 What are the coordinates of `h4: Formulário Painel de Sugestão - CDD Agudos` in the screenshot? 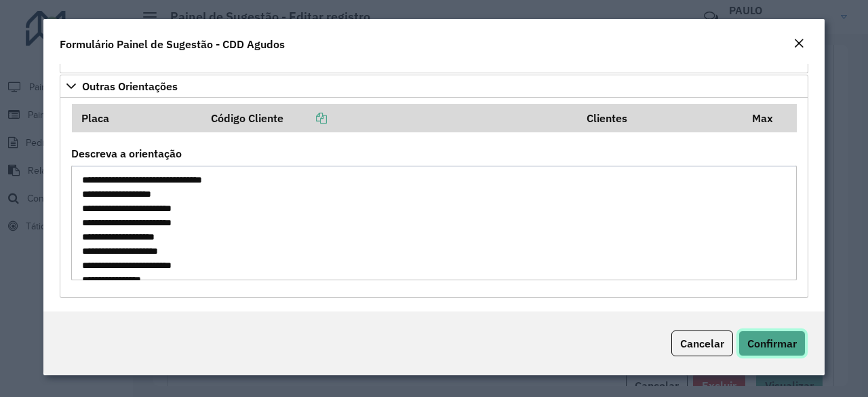 It's located at (172, 44).